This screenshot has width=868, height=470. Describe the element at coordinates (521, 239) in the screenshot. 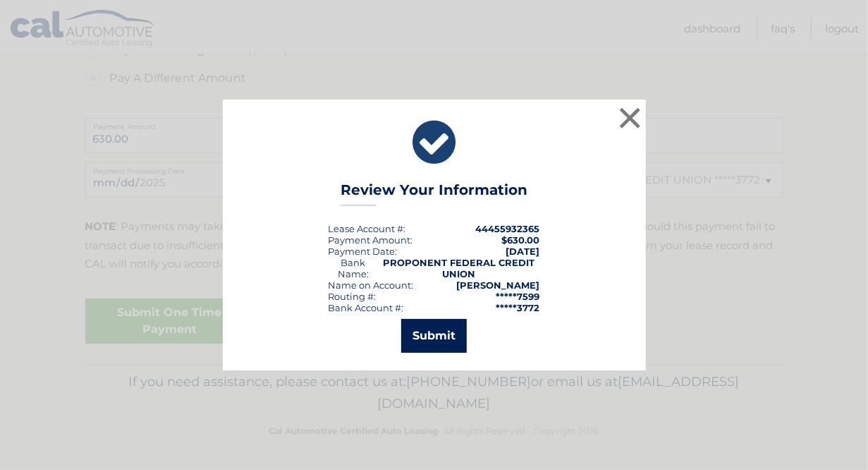

I see `span: $630.00` at that location.